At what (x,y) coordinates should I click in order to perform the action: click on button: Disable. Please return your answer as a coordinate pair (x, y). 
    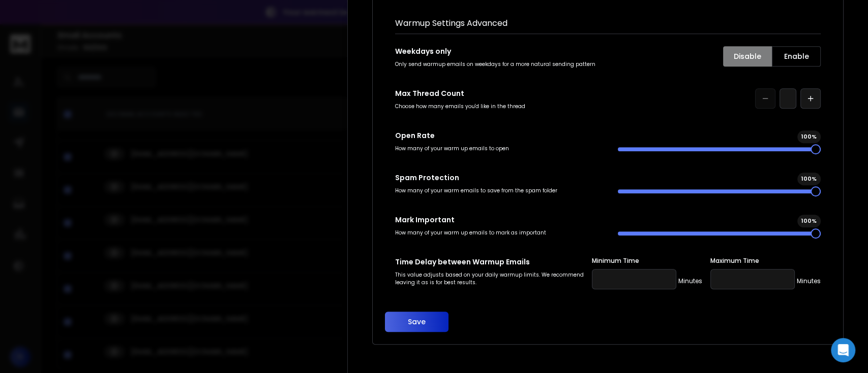
    Looking at the image, I should click on (747, 57).